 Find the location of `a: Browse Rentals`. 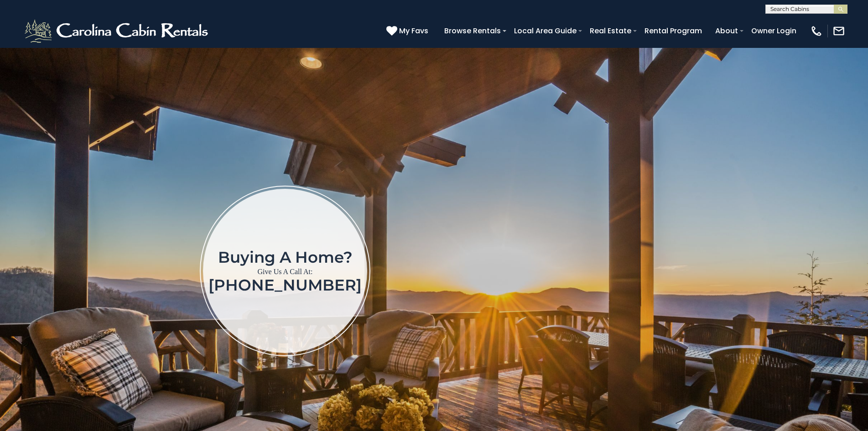

a: Browse Rentals is located at coordinates (473, 31).